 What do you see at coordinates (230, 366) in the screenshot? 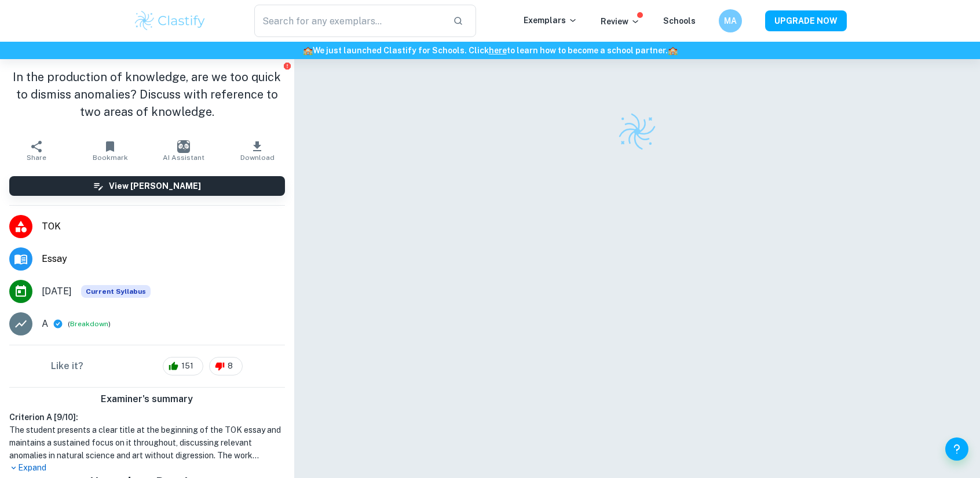
I see `span: 8` at bounding box center [230, 366].